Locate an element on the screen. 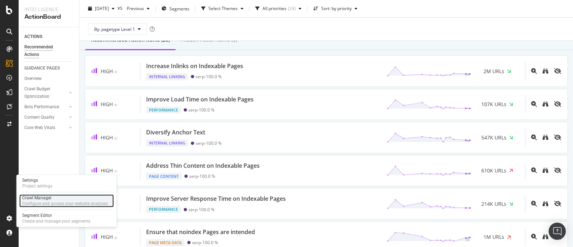 Image resolution: width=573 pixels, height=247 pixels. button: All priorities(24) is located at coordinates (278, 9).